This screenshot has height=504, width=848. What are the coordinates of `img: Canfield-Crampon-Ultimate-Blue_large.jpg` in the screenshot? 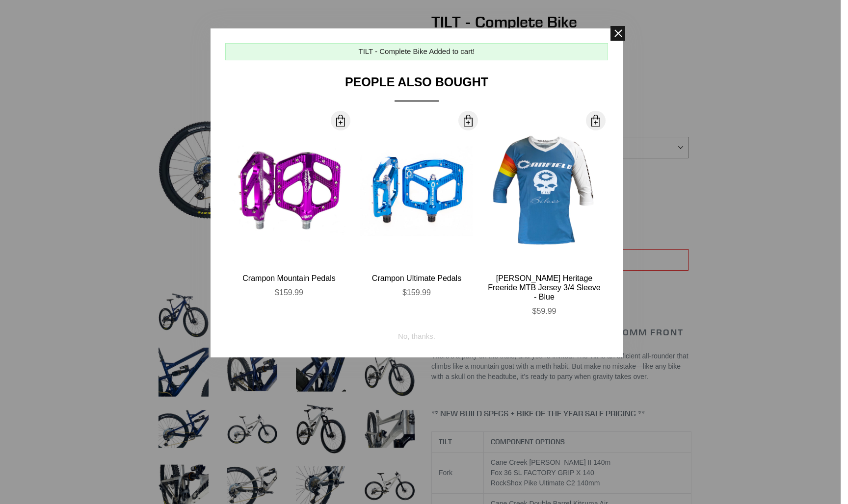 It's located at (417, 191).